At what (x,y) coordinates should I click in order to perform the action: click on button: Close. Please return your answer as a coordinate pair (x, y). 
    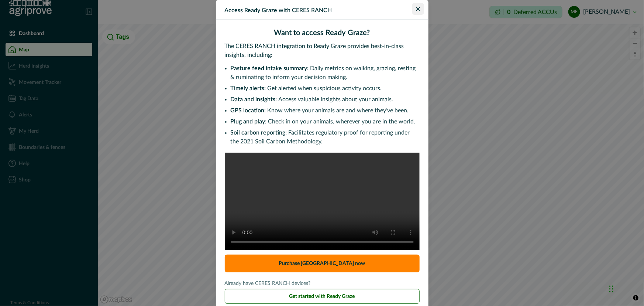
    Looking at the image, I should click on (418, 9).